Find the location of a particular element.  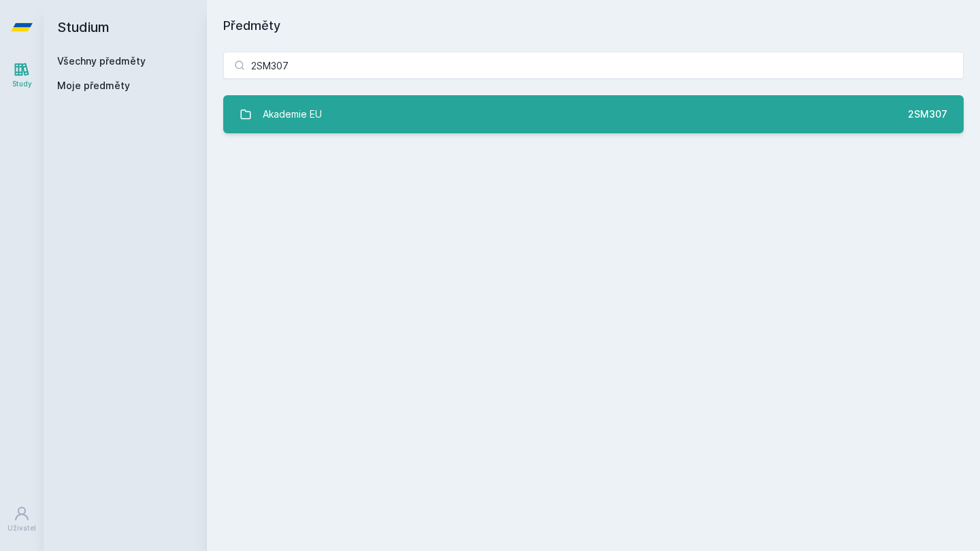

div: 2SM307 is located at coordinates (928, 114).